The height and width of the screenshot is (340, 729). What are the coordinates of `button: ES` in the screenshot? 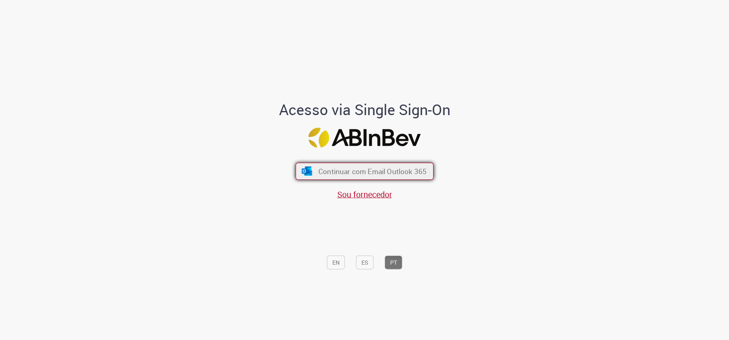 It's located at (364, 263).